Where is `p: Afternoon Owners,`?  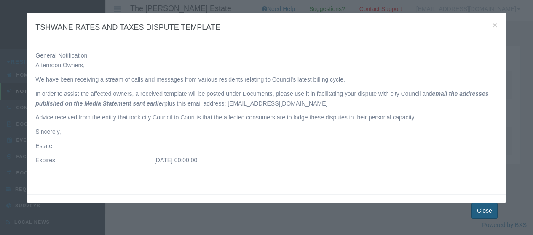 p: Afternoon Owners, is located at coordinates (266, 65).